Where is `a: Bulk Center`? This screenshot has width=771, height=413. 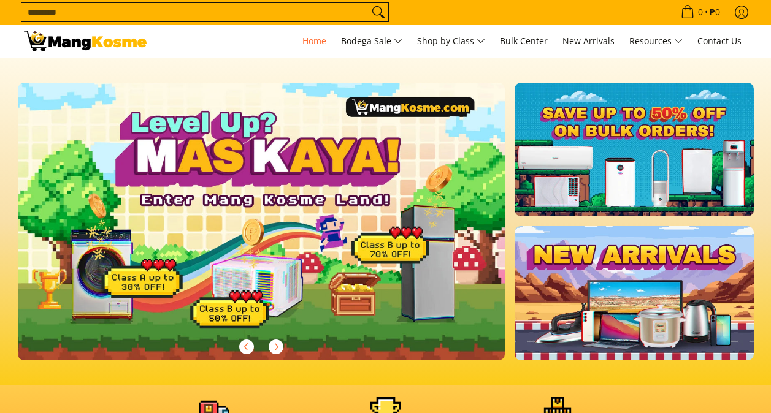 a: Bulk Center is located at coordinates (524, 41).